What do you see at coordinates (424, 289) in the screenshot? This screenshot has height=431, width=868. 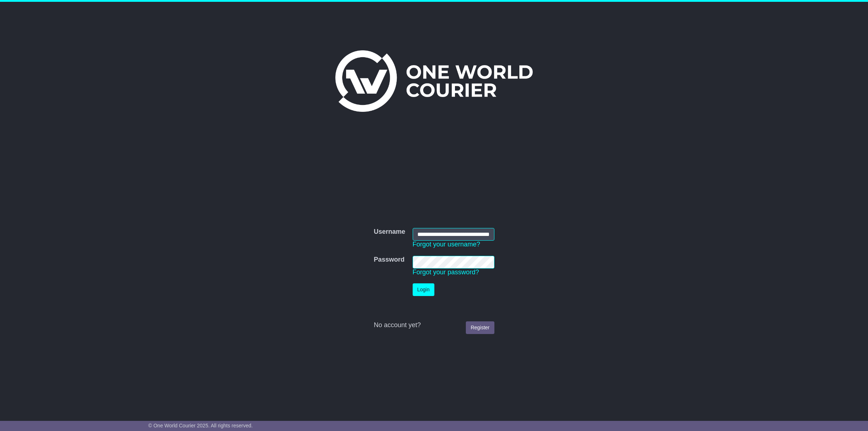 I see `button: Login` at bounding box center [424, 289].